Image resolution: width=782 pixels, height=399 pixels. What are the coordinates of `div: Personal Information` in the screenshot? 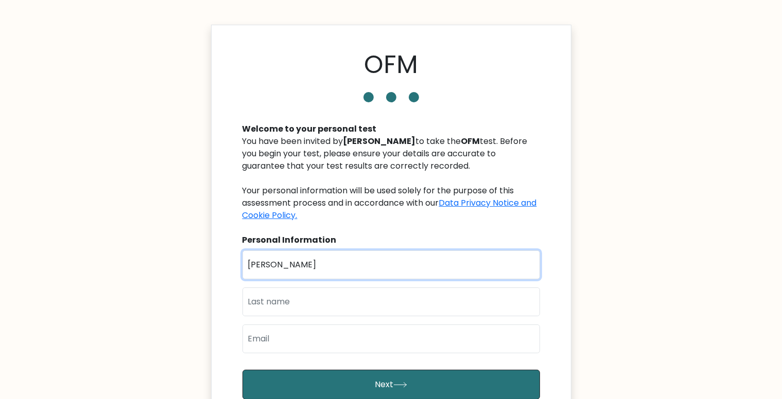 It's located at (391, 240).